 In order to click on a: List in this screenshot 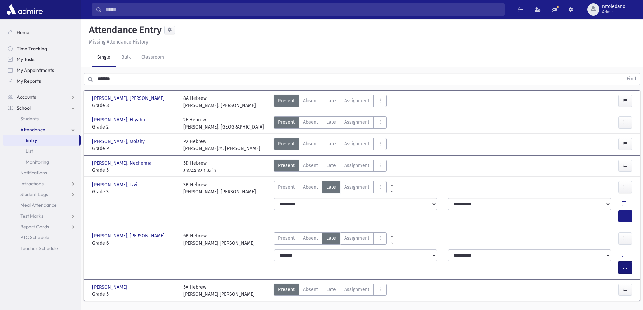, I will do `click(41, 151)`.